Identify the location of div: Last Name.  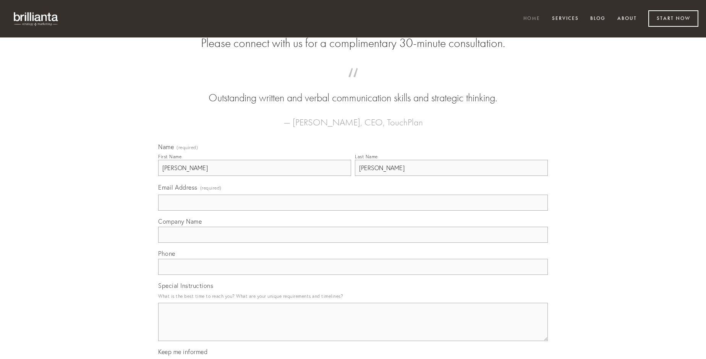
(367, 156).